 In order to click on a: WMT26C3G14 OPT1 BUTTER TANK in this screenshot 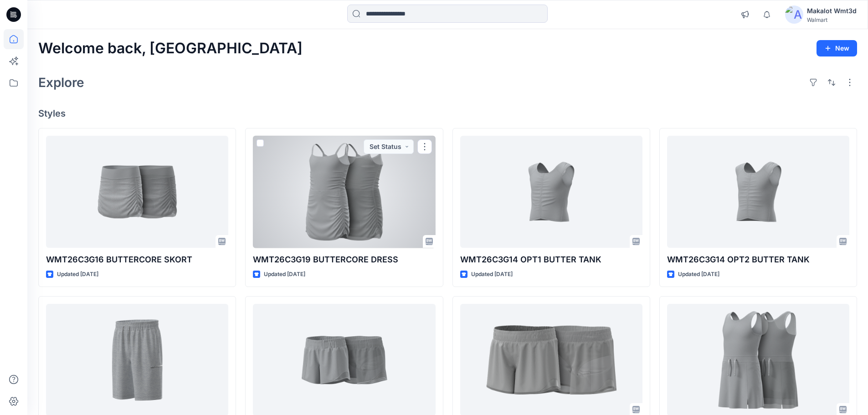, I will do `click(552, 192)`.